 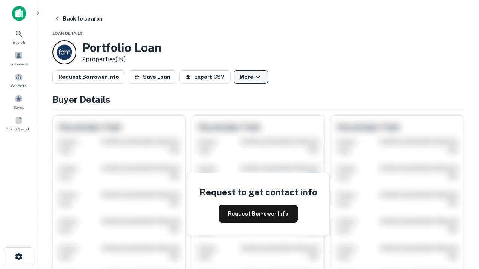 What do you see at coordinates (122, 59) in the screenshot?
I see `p: 2 properties (IN)` at bounding box center [122, 59].